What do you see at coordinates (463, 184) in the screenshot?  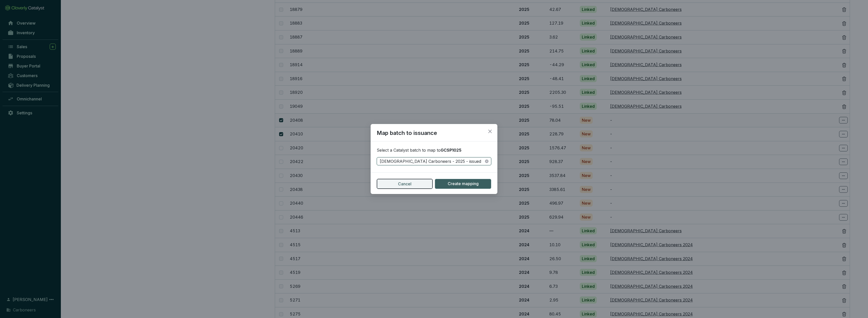 I see `span: Create mapping` at bounding box center [463, 184].